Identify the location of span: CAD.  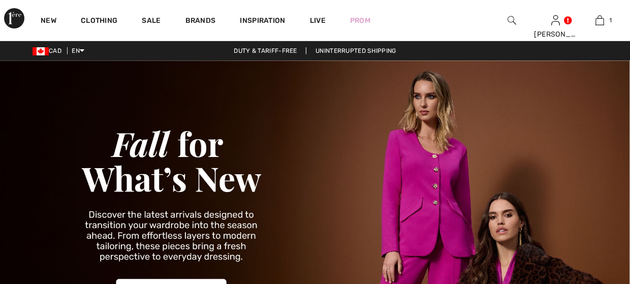
(49, 51).